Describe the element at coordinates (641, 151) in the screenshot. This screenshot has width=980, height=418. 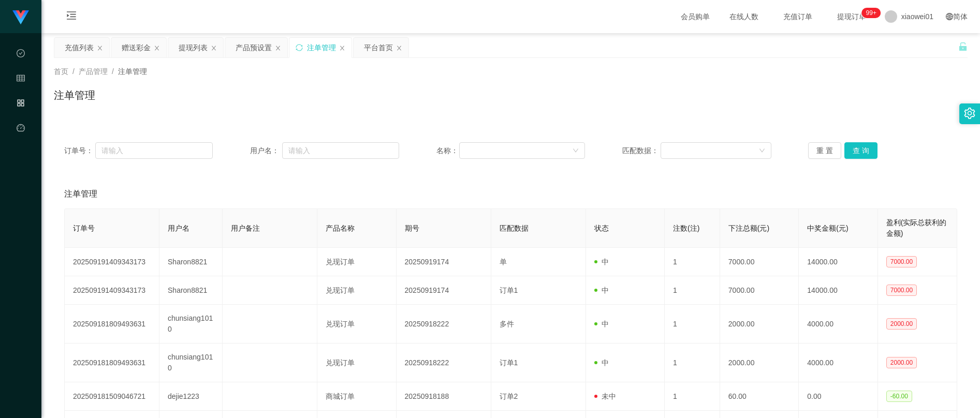
I see `span: 匹配数据：` at that location.